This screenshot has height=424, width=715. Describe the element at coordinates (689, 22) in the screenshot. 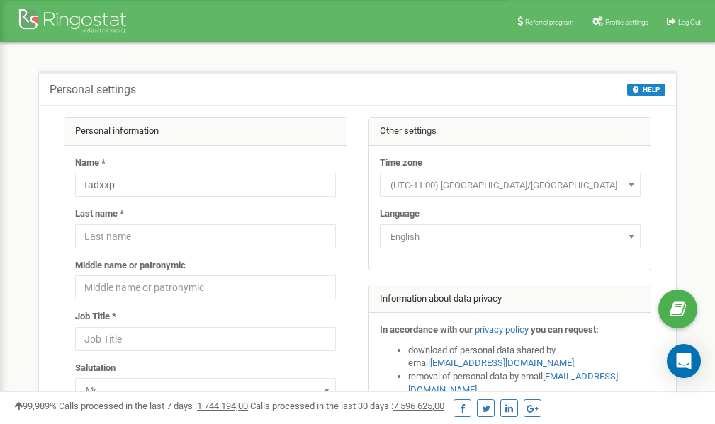

I see `span: Log Out` at that location.